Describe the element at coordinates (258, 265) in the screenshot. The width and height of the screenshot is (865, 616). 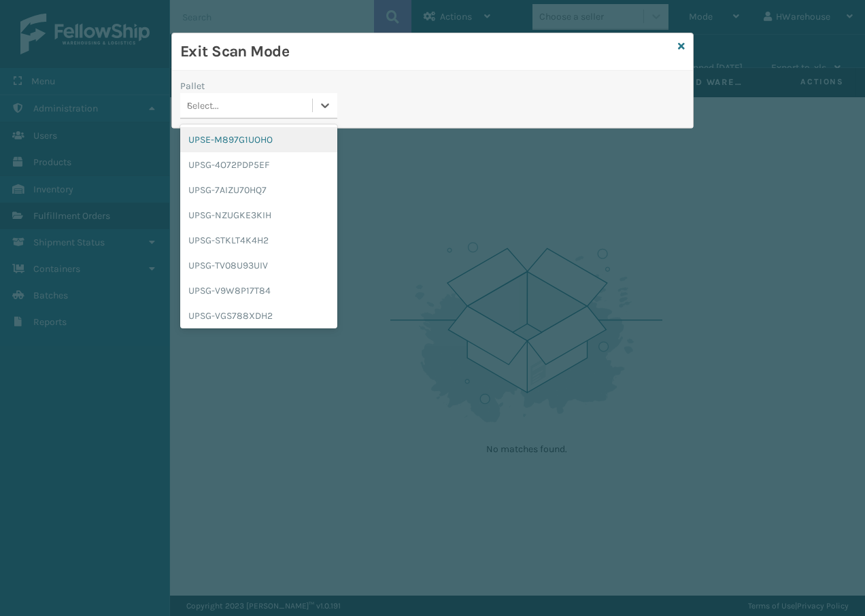
I see `div: UPSG-TV08U93UIV` at that location.